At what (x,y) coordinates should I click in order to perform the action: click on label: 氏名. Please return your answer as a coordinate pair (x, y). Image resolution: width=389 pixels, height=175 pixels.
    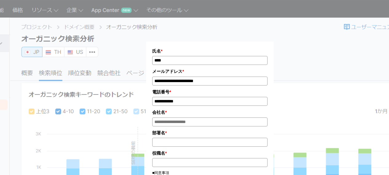
    Looking at the image, I should click on (210, 51).